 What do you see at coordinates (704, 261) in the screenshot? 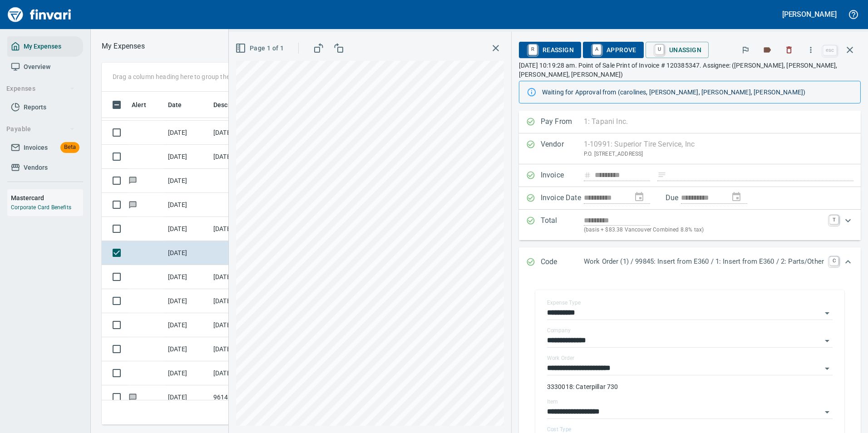
I see `p: Work Order (1) / 99845: Insert from E360 / 1: Insert from E360 / 2: Parts/Other` at bounding box center [704, 261].